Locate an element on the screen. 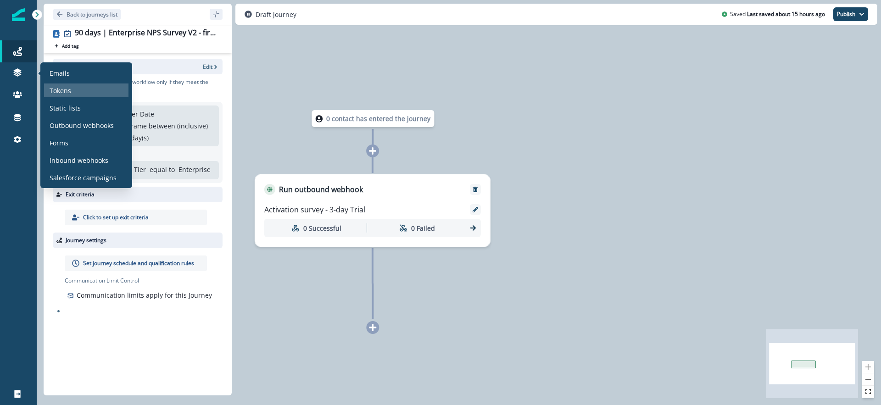 The width and height of the screenshot is (881, 405). p: Click to set up exit criteria is located at coordinates (116, 217).